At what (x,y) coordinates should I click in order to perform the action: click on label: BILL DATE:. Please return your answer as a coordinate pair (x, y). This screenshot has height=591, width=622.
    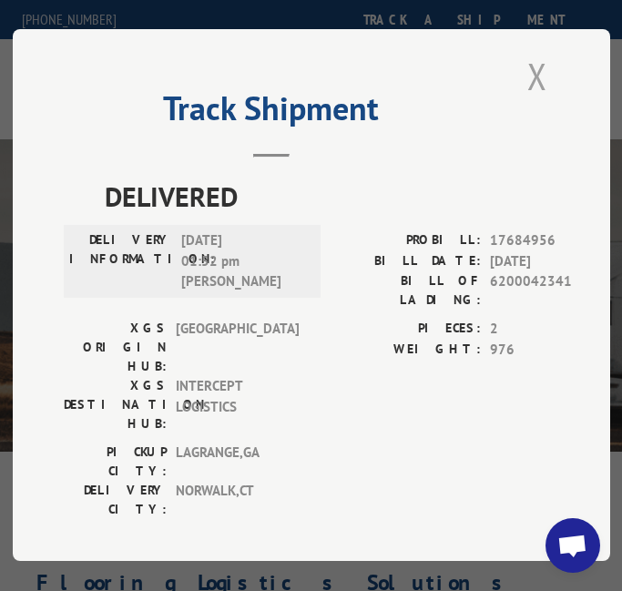
    Looking at the image, I should click on (409, 261).